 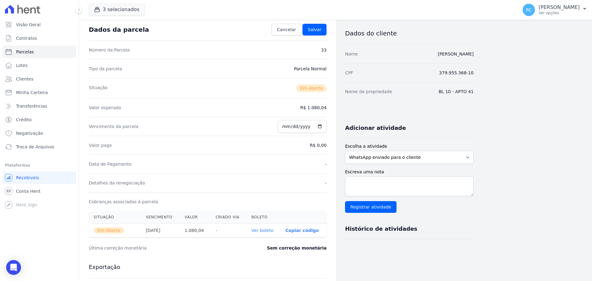 What do you see at coordinates (39, 38) in the screenshot?
I see `a: Contratos` at bounding box center [39, 38].